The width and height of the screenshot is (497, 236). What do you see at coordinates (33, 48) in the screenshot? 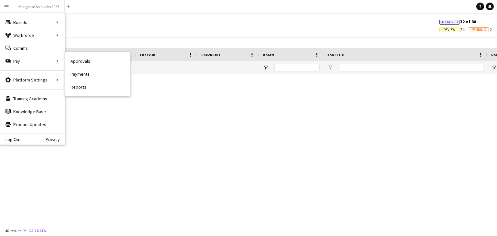
I see `a: Comms` at bounding box center [33, 48].